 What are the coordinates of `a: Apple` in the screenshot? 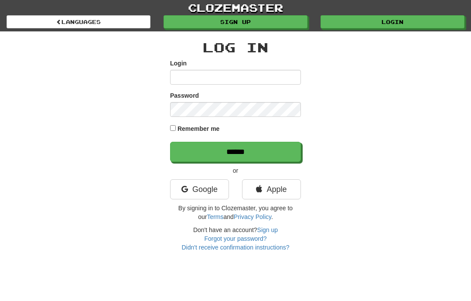 It's located at (271, 189).